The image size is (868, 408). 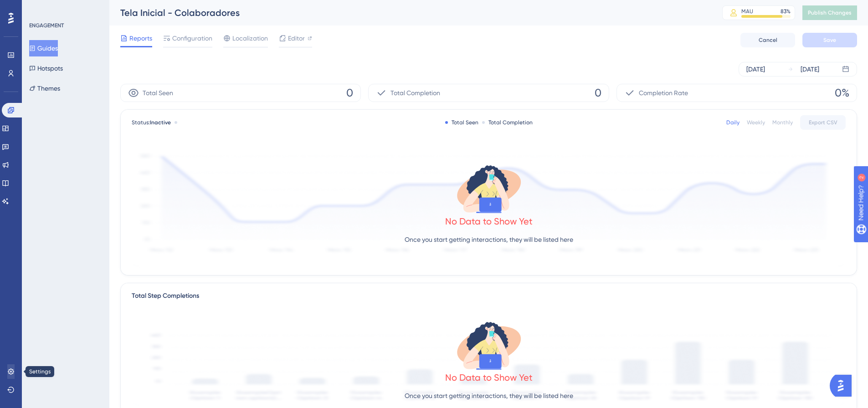 What do you see at coordinates (141, 38) in the screenshot?
I see `span: Reports` at bounding box center [141, 38].